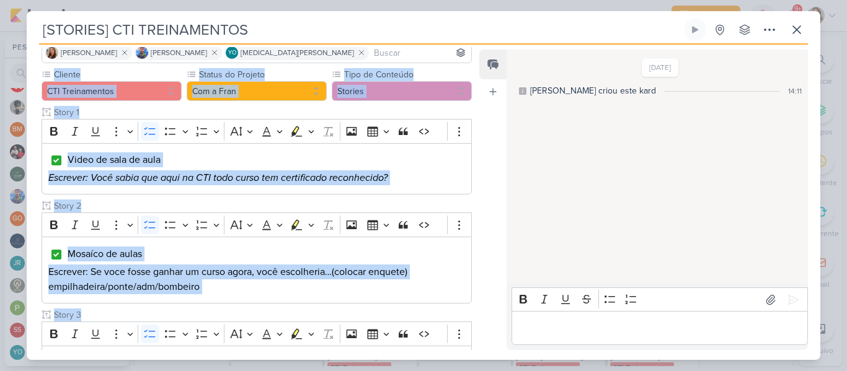 This screenshot has width=847, height=371. What do you see at coordinates (262, 74) in the screenshot?
I see `label: Status do Projeto` at bounding box center [262, 74].